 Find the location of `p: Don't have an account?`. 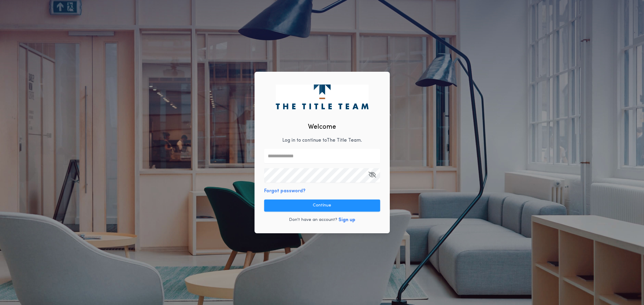

p: Don't have an account? is located at coordinates (313, 220).